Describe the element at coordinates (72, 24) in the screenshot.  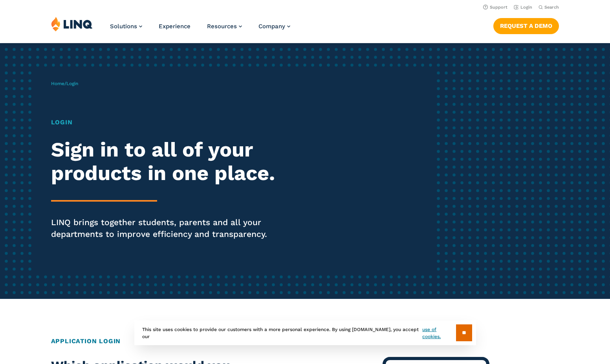
I see `img: LINQ | K‑12 Software` at that location.